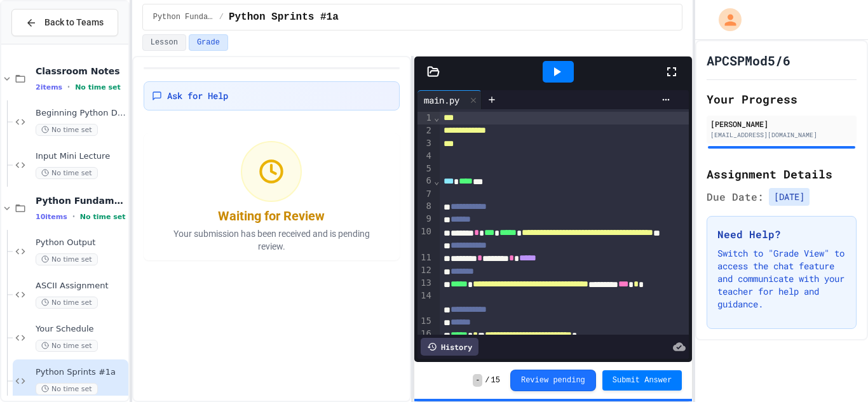  What do you see at coordinates (425, 119) in the screenshot?
I see `div: 1` at bounding box center [425, 119].